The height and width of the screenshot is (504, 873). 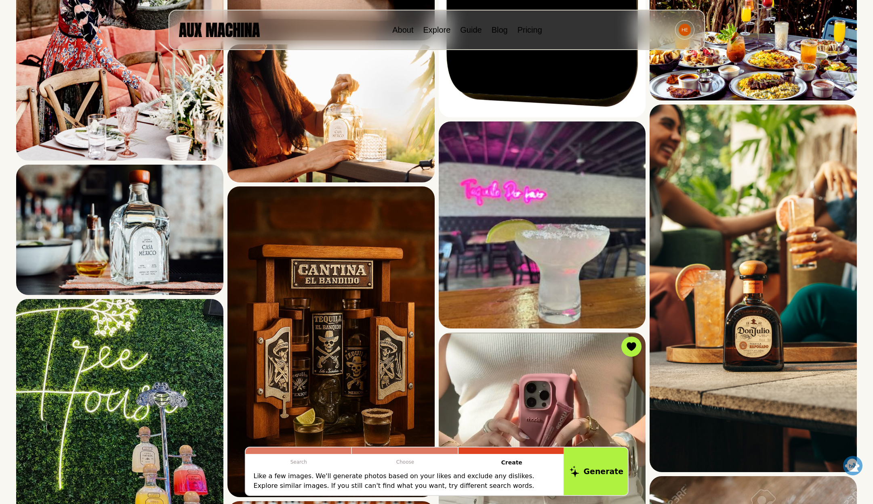 What do you see at coordinates (529, 30) in the screenshot?
I see `a: Pricing` at bounding box center [529, 30].